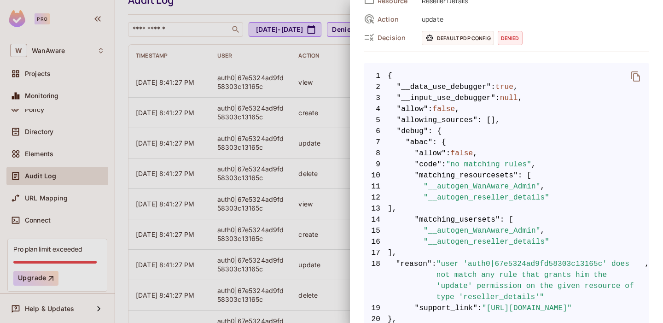 This screenshot has height=323, width=663. I want to click on span: "__data_use_debugger", so click(444, 87).